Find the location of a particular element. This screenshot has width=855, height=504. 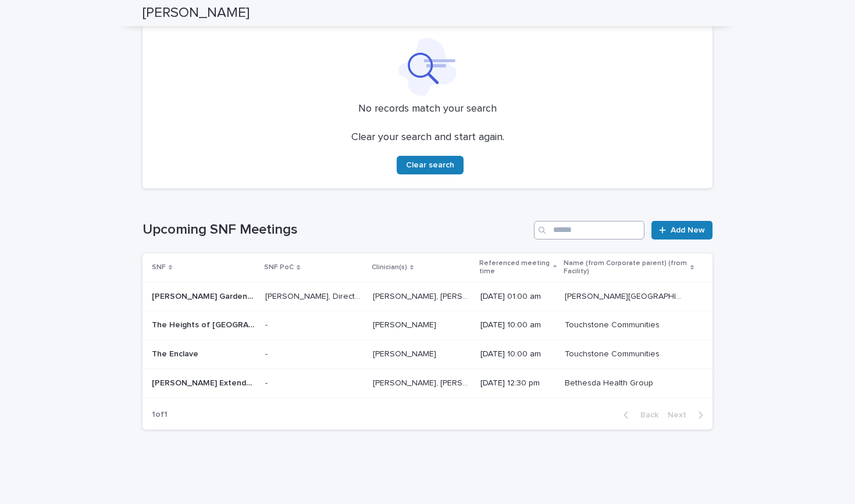

span: Add New is located at coordinates (687, 230).